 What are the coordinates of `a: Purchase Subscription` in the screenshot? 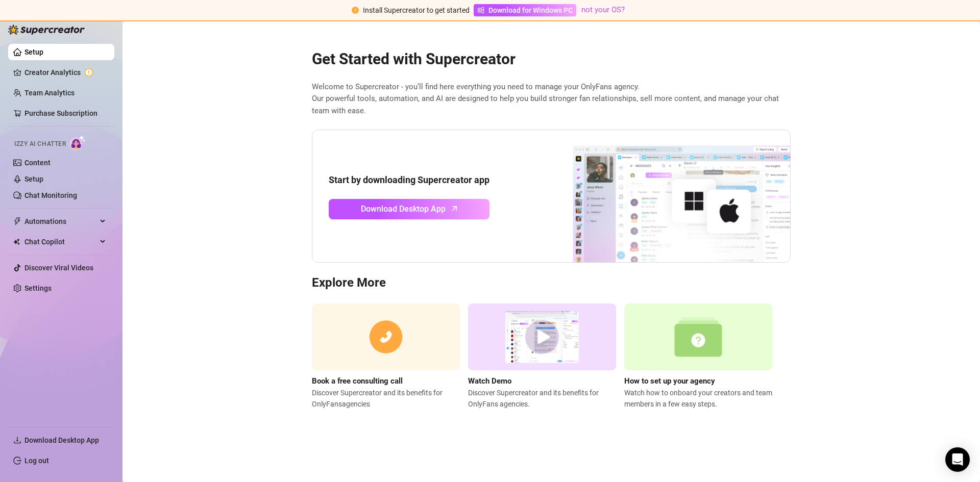 It's located at (65, 114).